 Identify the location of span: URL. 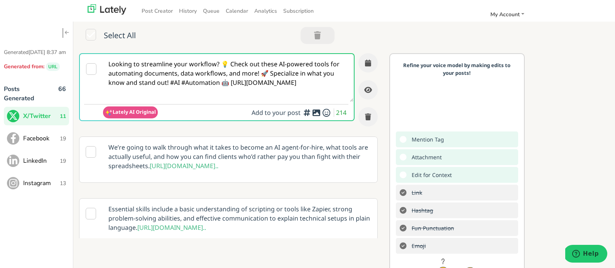
(53, 67).